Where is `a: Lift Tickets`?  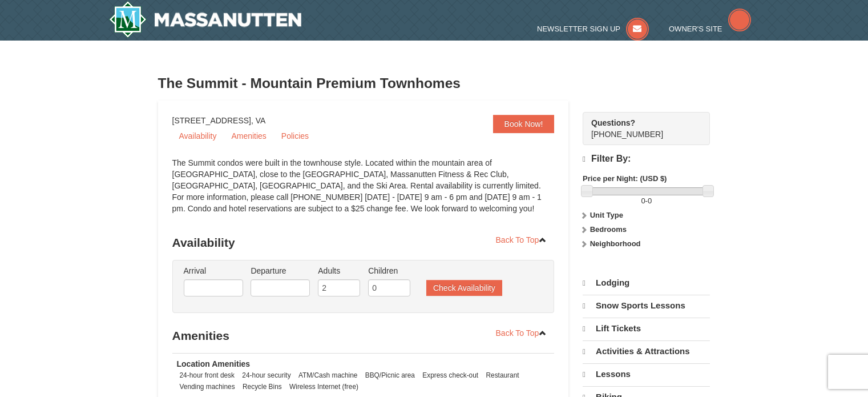 a: Lift Tickets is located at coordinates (646, 328).